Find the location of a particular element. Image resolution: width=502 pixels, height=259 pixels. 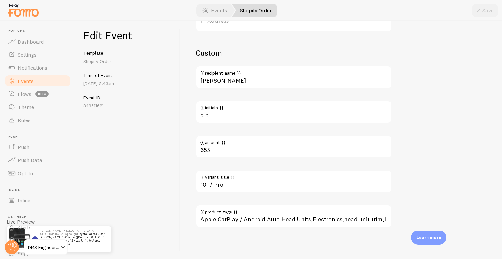

label: IP Address is located at coordinates (294, 21).